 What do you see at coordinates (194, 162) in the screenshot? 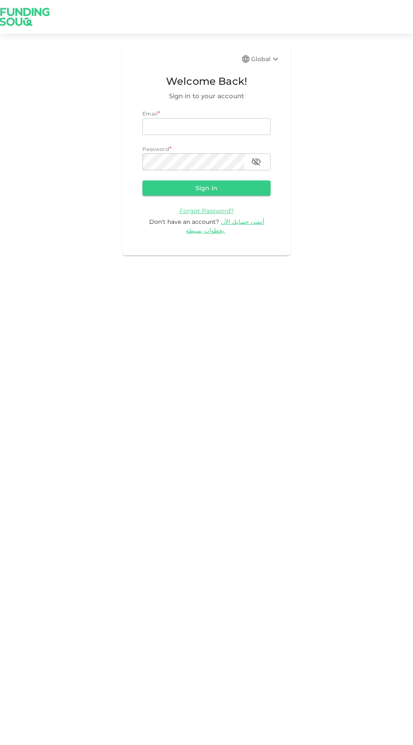
I see `input: password` at bounding box center [194, 162].